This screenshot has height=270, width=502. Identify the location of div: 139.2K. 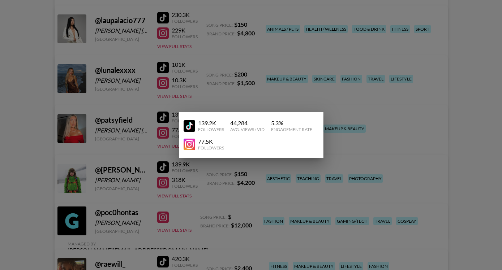
(211, 123).